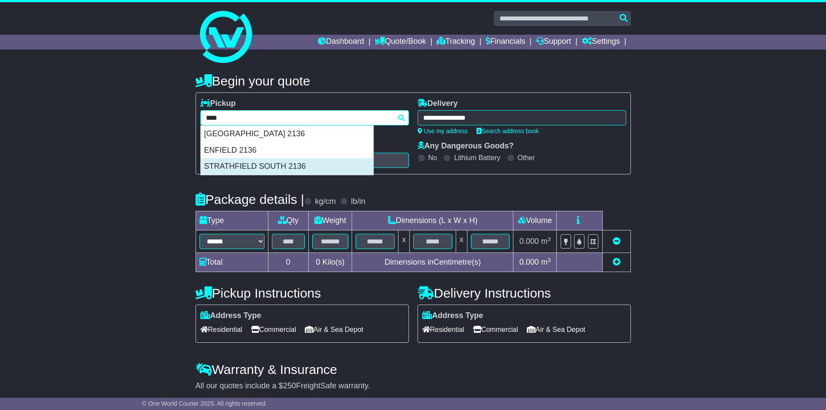 The width and height of the screenshot is (826, 410). What do you see at coordinates (318, 262) in the screenshot?
I see `span: 0` at bounding box center [318, 262].